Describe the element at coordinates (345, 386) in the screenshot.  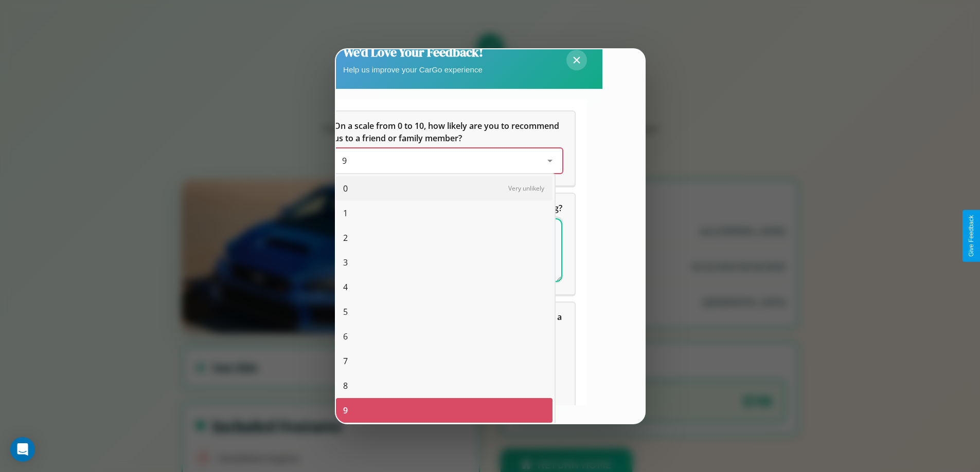
I see `span: 8` at that location.